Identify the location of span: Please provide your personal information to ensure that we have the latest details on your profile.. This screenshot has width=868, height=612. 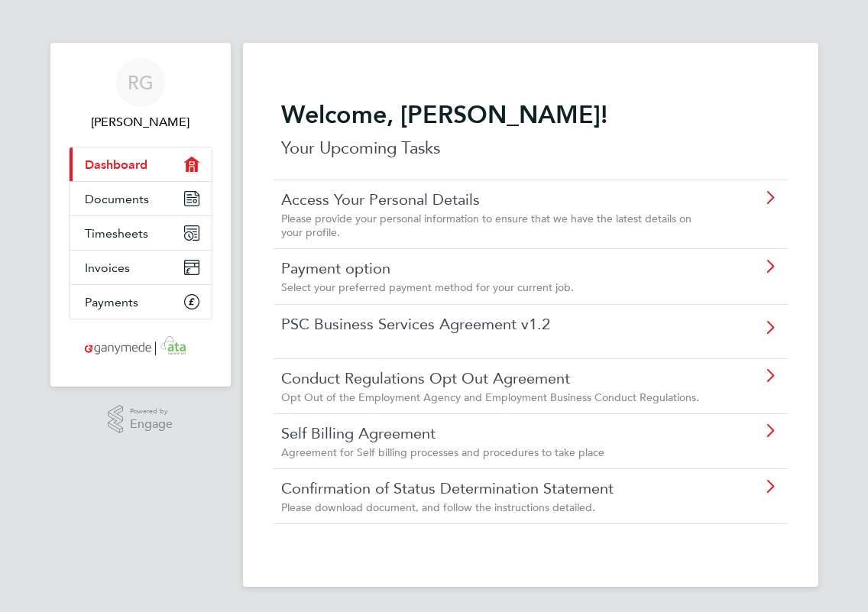
(486, 225).